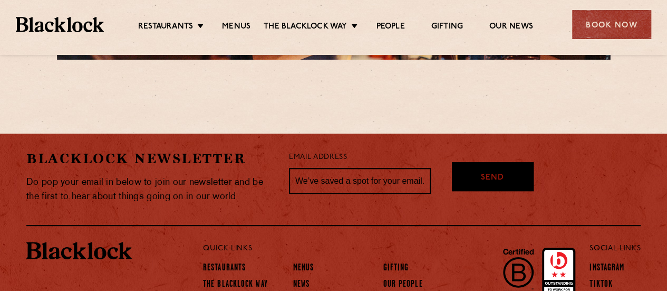 The image size is (667, 291). What do you see at coordinates (601, 285) in the screenshot?
I see `a: TikTok` at bounding box center [601, 285].